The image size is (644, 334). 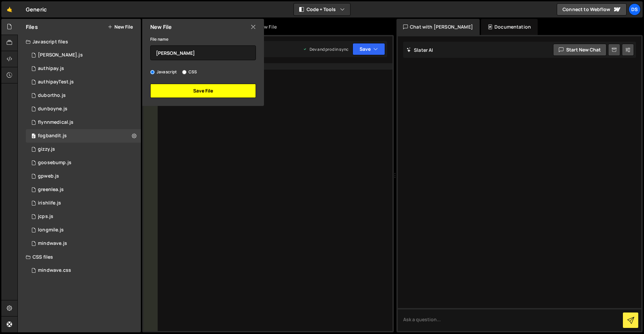 I want to click on button: New File, so click(x=120, y=27).